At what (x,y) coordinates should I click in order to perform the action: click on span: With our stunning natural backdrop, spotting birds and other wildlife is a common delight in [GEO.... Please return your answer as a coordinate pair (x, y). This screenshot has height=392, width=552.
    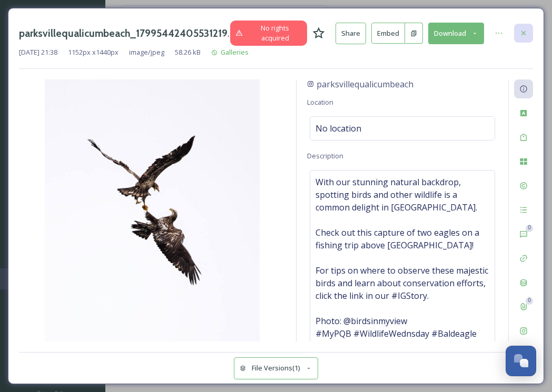
    Looking at the image, I should click on (402, 258).